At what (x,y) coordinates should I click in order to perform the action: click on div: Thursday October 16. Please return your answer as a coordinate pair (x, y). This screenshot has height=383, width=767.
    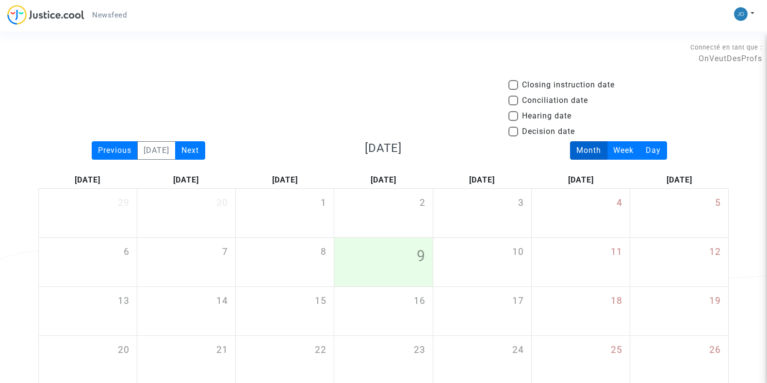
    Looking at the image, I should click on (383, 311).